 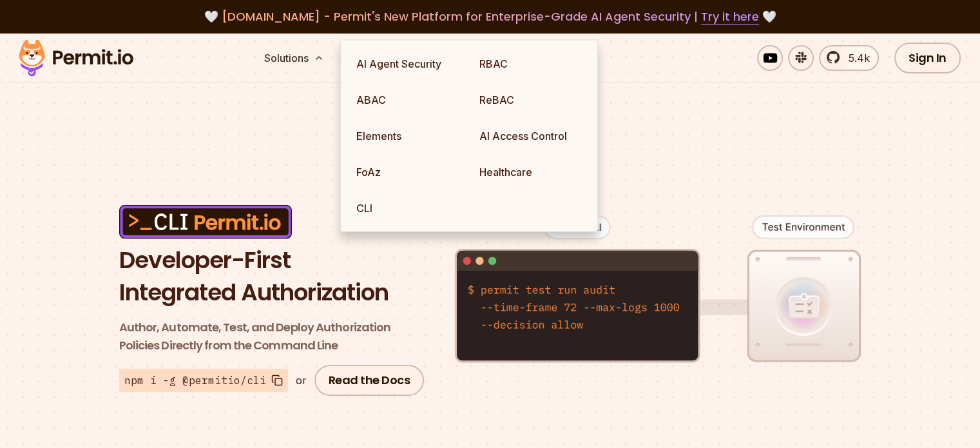 What do you see at coordinates (531, 64) in the screenshot?
I see `a: RBAC` at bounding box center [531, 64].